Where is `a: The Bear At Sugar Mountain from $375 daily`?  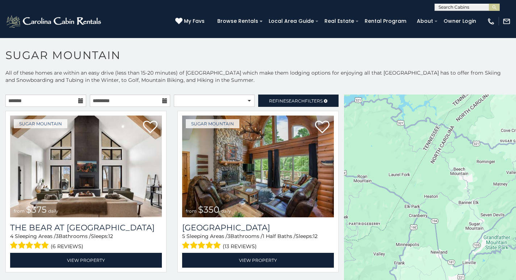 a: The Bear At Sugar Mountain from $375 daily is located at coordinates (86, 166).